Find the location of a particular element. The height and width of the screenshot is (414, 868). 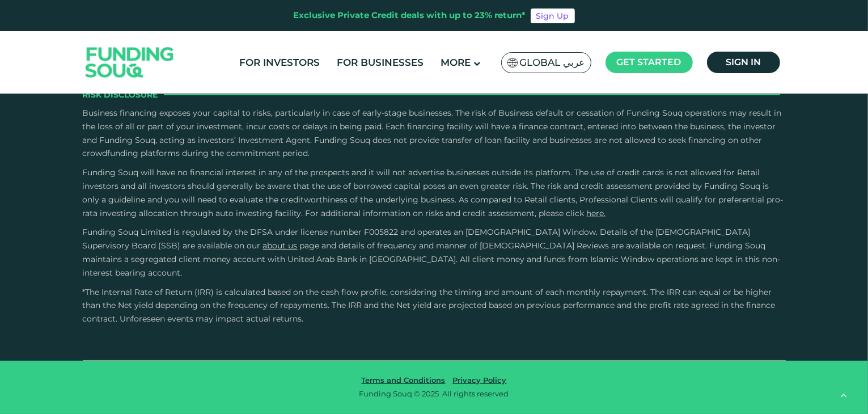

p: *The Internal Rate of Return (IRR) is calculated based on the cash flow profile, considering the ... is located at coordinates (435, 306).